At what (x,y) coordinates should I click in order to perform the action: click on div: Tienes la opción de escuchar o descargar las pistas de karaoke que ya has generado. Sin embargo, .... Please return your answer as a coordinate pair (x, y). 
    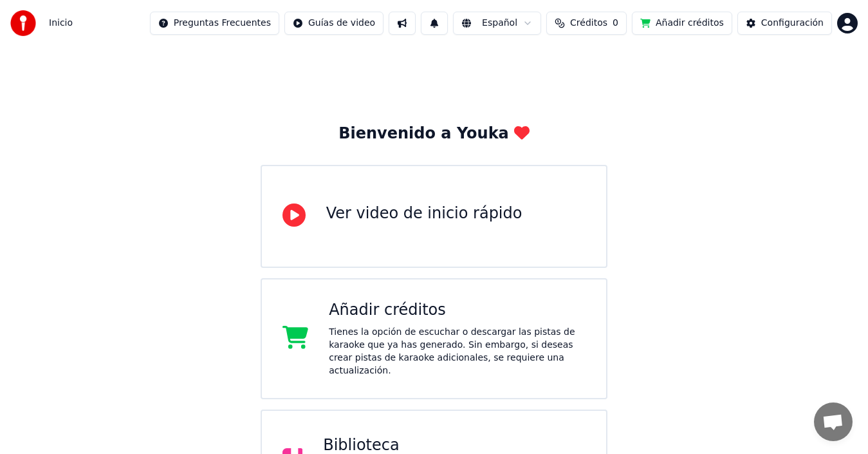
    Looking at the image, I should click on (457, 352).